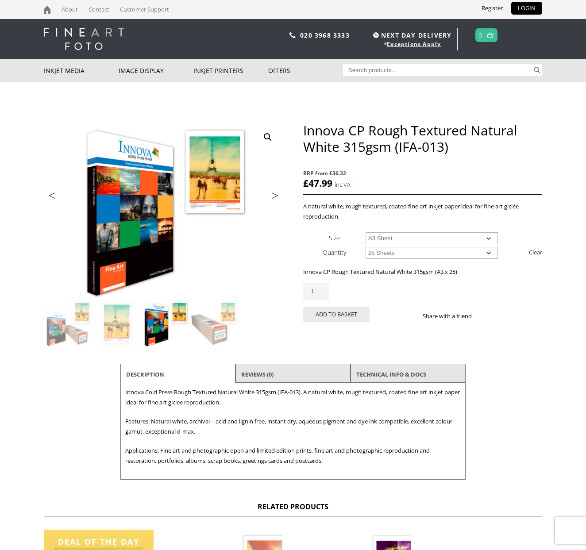 Image resolution: width=586 pixels, height=550 pixels. I want to click on a: LOGIN, so click(527, 8).